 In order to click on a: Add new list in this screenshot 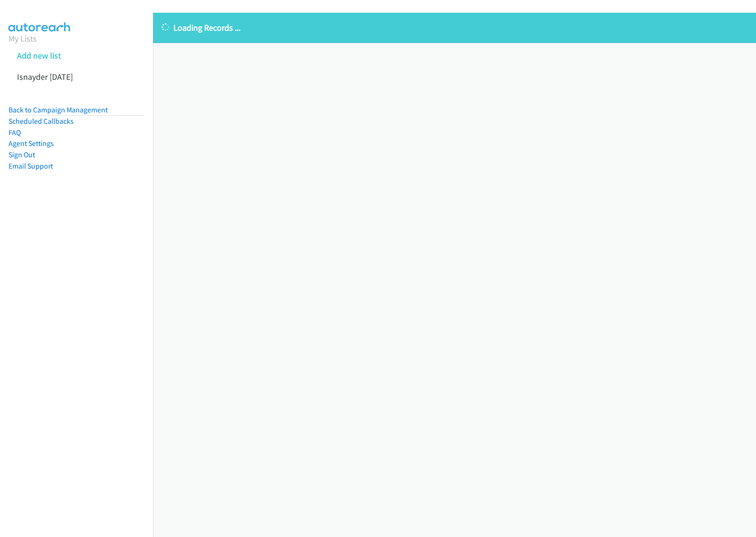, I will do `click(39, 55)`.